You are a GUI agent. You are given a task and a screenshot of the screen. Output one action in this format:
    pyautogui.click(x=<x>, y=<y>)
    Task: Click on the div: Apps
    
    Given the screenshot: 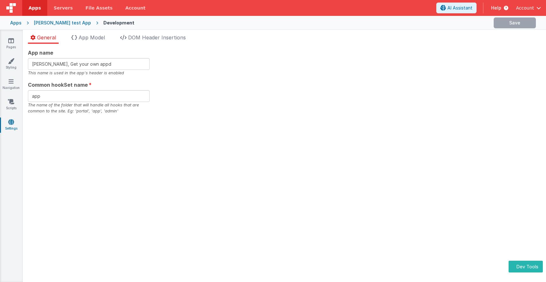 What is the action you would take?
    pyautogui.click(x=16, y=23)
    